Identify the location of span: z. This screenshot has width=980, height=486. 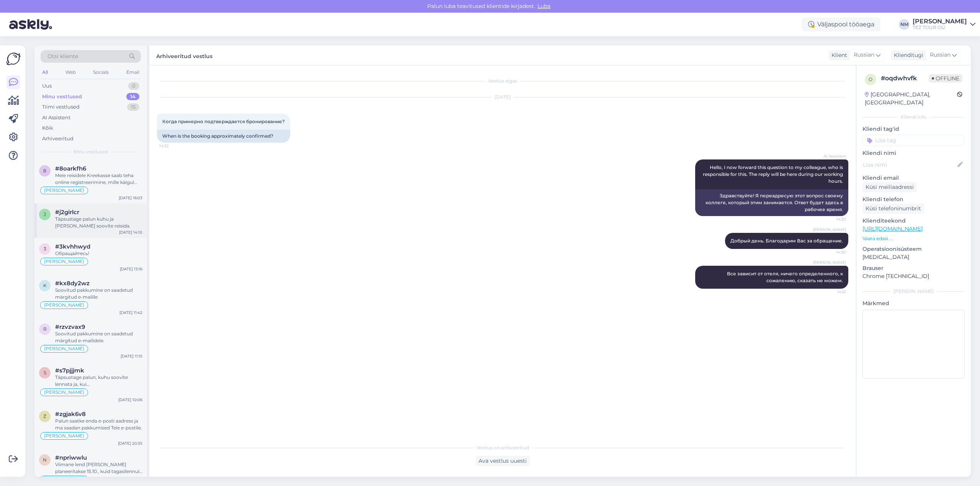
(45, 416).